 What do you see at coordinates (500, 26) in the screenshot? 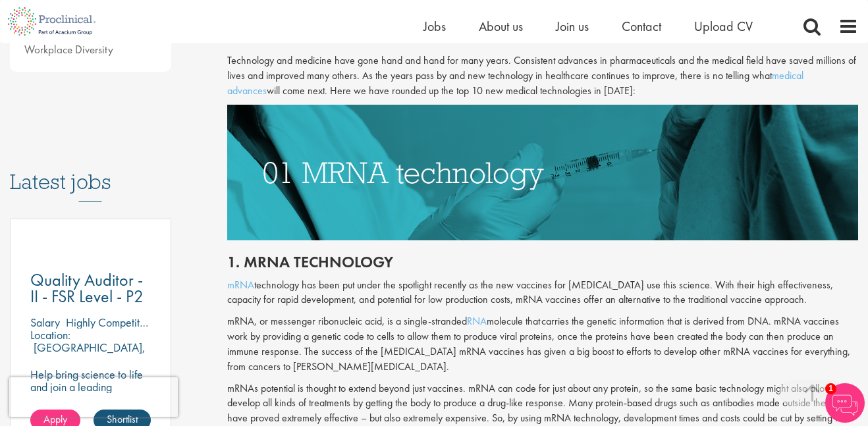
I see `a: About us` at bounding box center [500, 26].